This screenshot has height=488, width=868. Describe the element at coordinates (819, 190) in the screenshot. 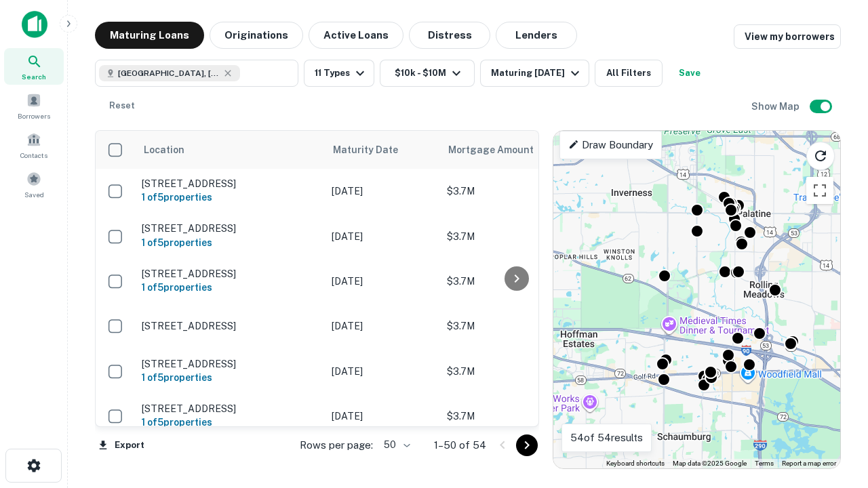

I see `button: Toggle fullscreen view` at that location.